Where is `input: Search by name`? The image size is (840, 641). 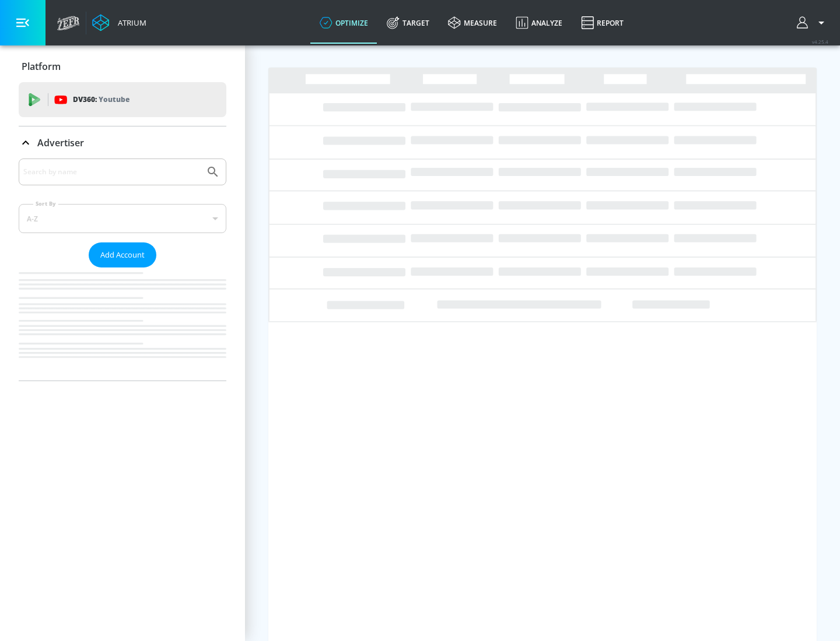
input: Search by name is located at coordinates (111, 172).